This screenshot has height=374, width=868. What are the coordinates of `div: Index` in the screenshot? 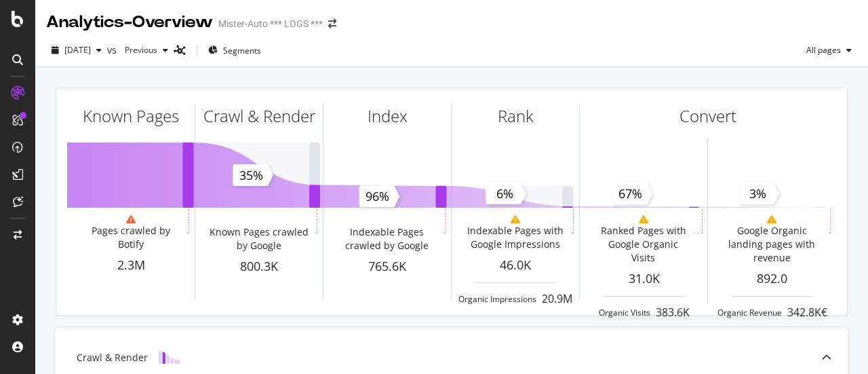 It's located at (387, 116).